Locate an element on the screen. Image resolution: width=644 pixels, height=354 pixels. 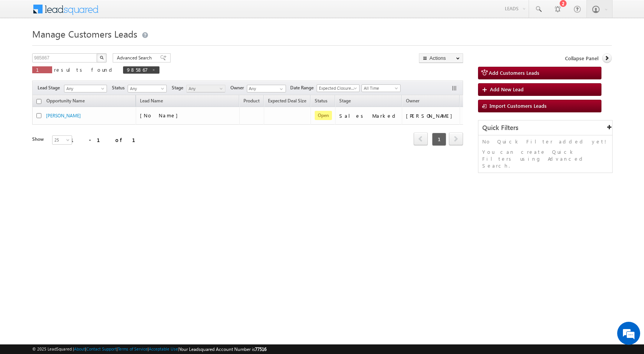
span: All Time is located at coordinates (380, 88).